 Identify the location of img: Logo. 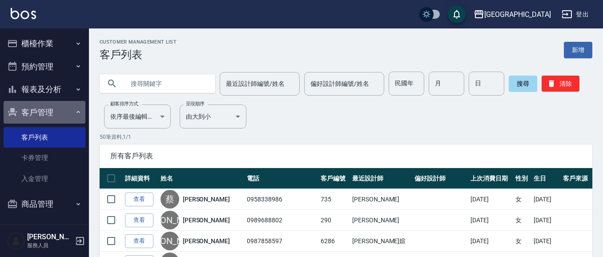
(23, 13).